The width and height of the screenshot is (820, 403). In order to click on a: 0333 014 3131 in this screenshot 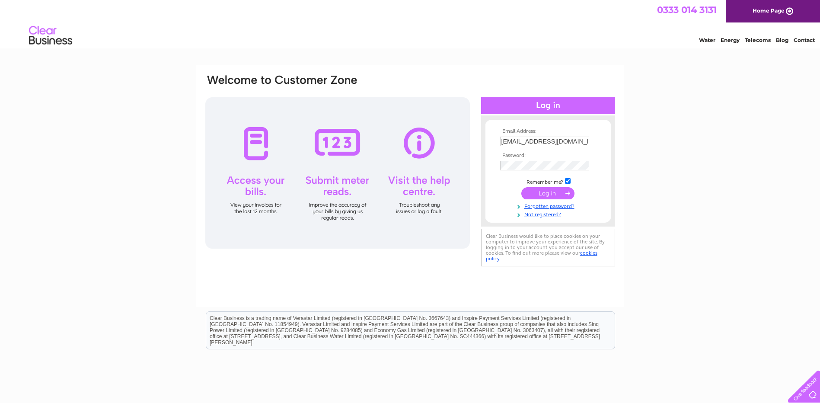, I will do `click(687, 10)`.